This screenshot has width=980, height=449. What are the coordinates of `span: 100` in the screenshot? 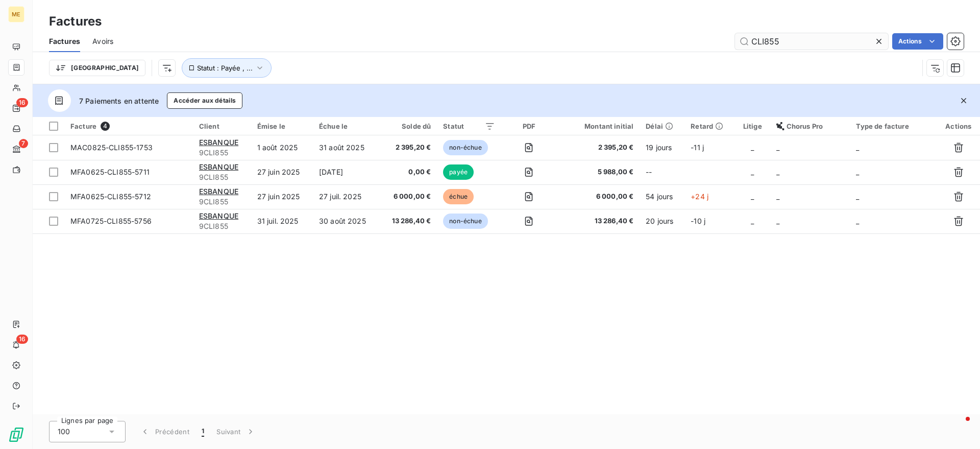 It's located at (64, 432).